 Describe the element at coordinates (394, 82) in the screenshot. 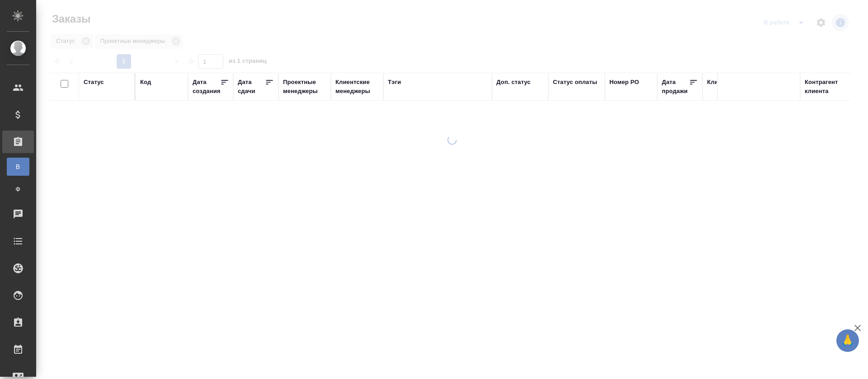

I see `div: Тэги` at that location.